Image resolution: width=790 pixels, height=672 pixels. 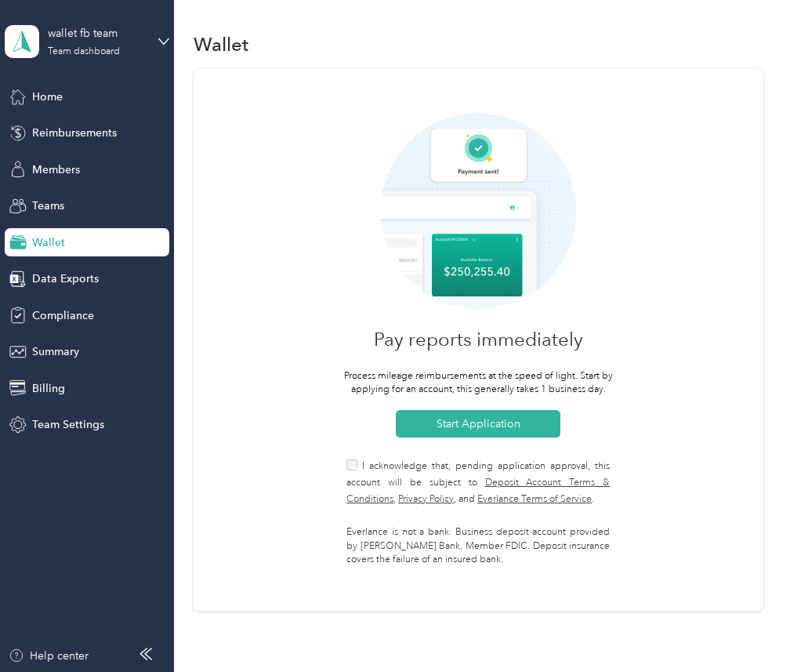 I want to click on a: Everlance Terms of Service, so click(x=535, y=498).